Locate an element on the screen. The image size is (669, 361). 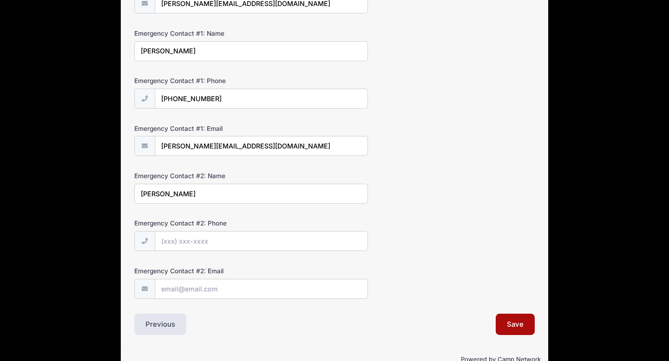
label: Emergency Contact #1: Email is located at coordinates (201, 129).